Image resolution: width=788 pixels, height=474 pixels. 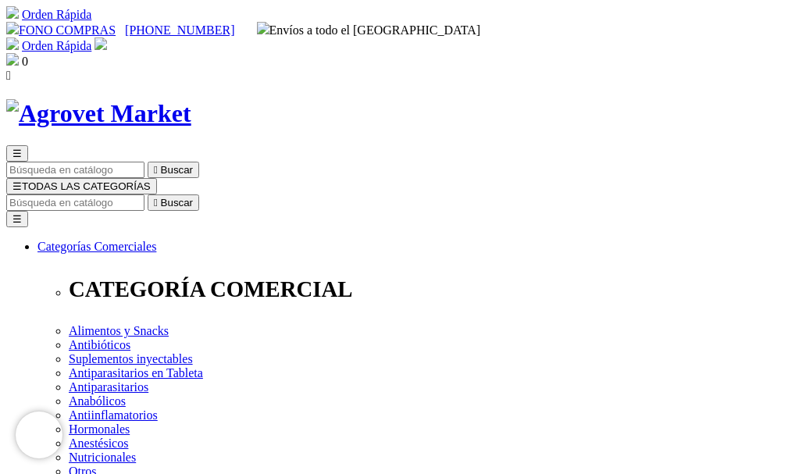 I want to click on a: Alimentos y Snacks, so click(x=119, y=330).